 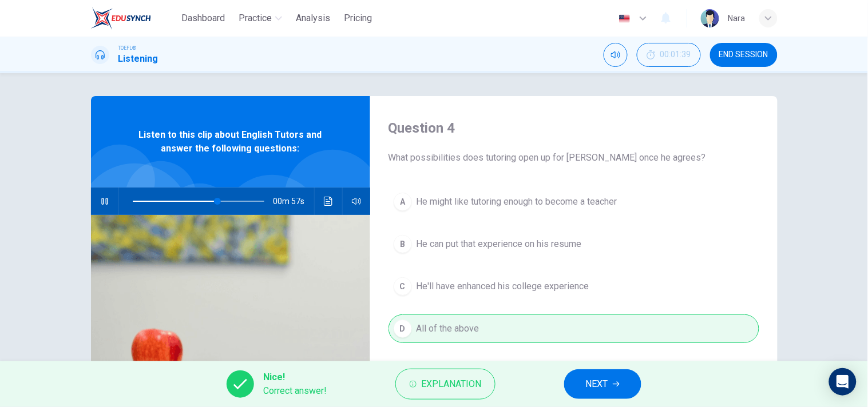 What do you see at coordinates (255, 18) in the screenshot?
I see `span: Practice` at bounding box center [255, 18].